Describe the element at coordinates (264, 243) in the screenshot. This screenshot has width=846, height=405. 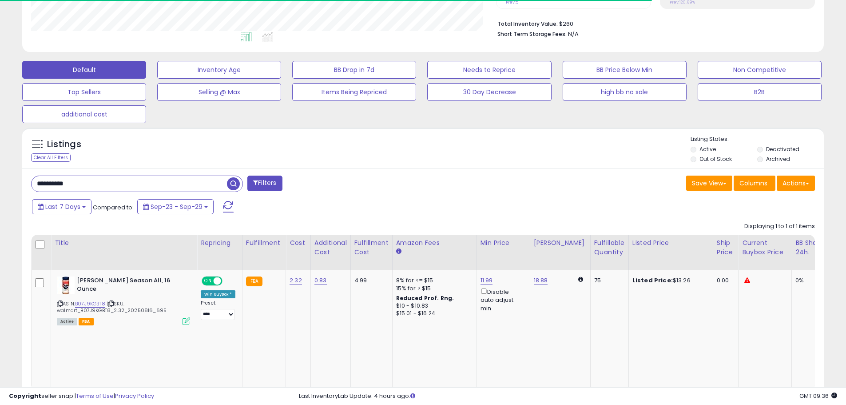
I see `div: Fulfillment` at that location.